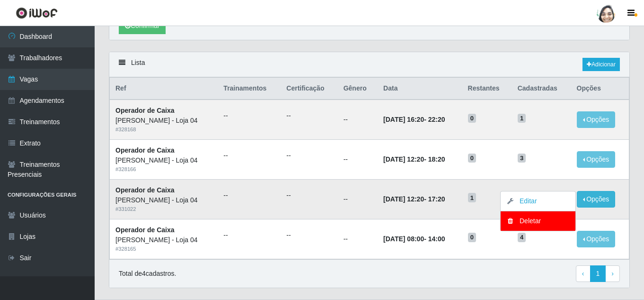 The image size is (644, 300). Describe the element at coordinates (437, 239) in the screenshot. I see `time: 14:00` at that location.